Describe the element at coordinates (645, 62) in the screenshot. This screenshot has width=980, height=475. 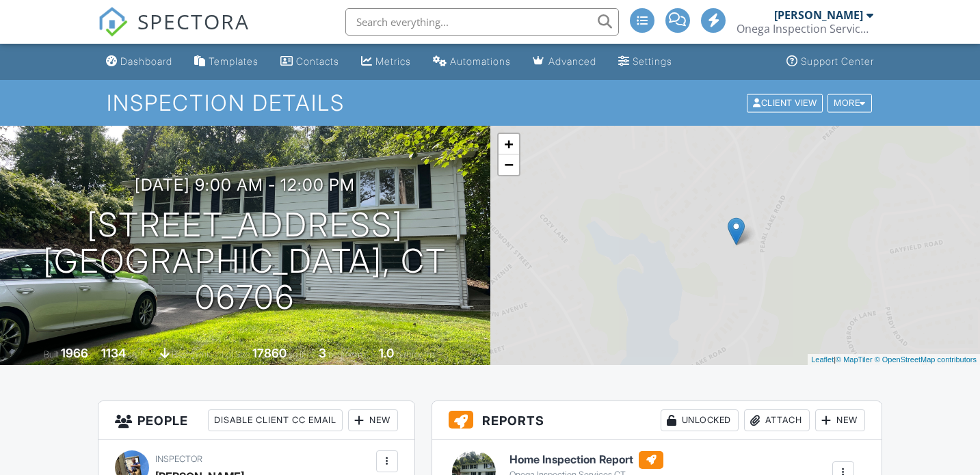
I see `a: Settings` at that location.